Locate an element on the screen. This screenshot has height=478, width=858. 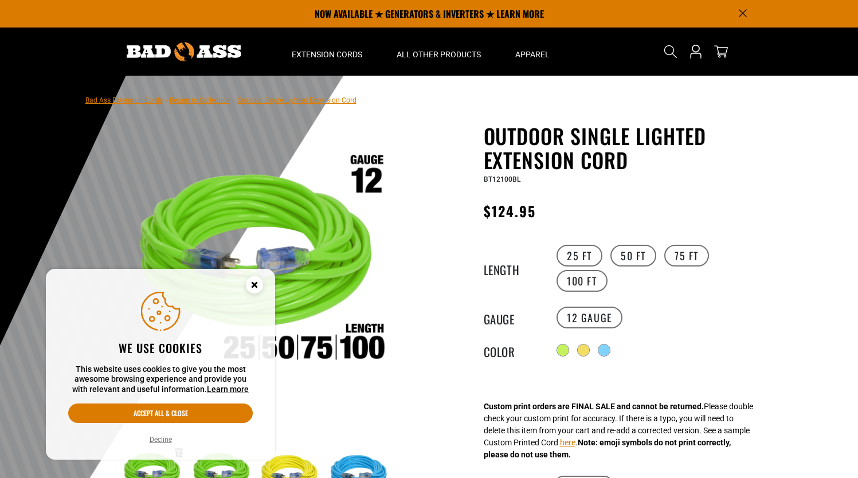
a: Return to Collection is located at coordinates (200, 100).